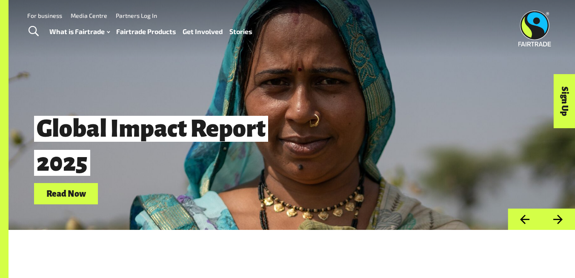 The height and width of the screenshot is (278, 575). I want to click on a: Media Centre, so click(89, 15).